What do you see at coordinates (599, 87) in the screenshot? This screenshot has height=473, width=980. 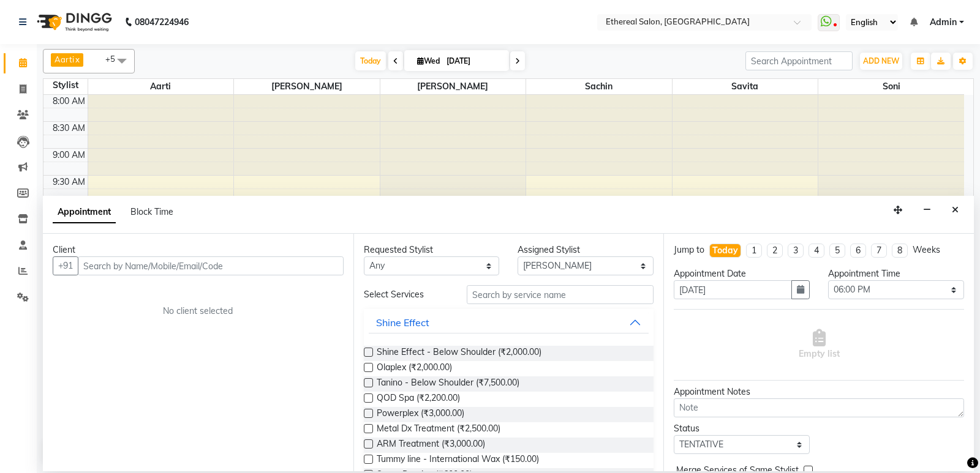 I see `span: Sachin` at bounding box center [599, 87].